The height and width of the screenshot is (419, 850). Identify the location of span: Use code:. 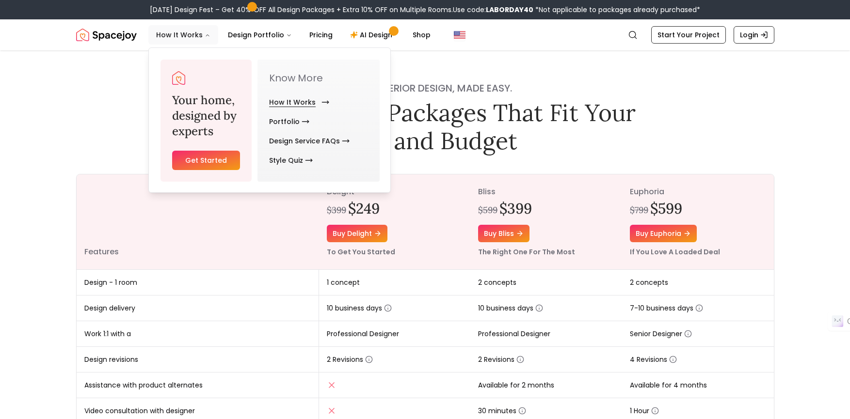
(493, 10).